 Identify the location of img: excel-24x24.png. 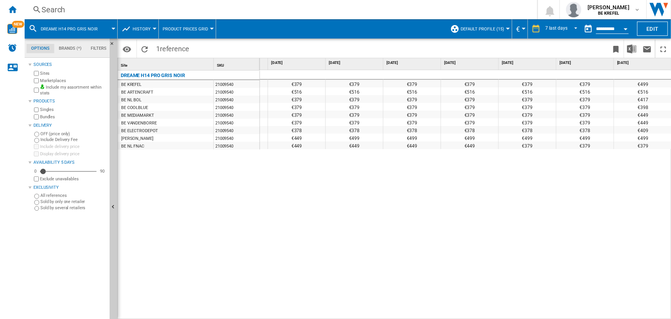
(632, 49).